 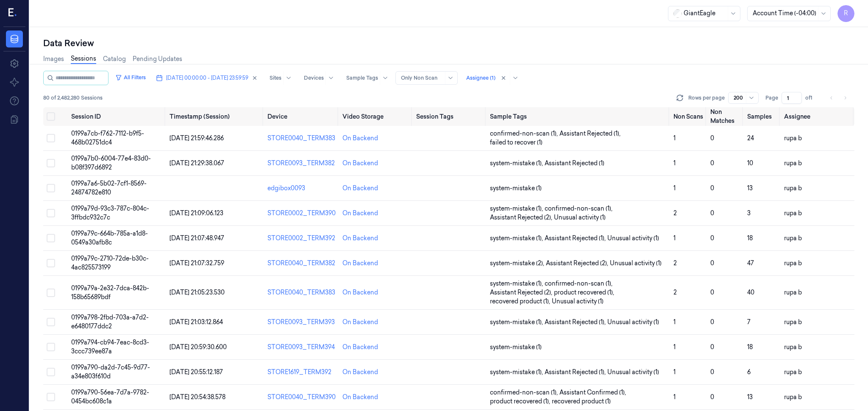 What do you see at coordinates (838, 97) in the screenshot?
I see `nav: pagination` at bounding box center [838, 97].